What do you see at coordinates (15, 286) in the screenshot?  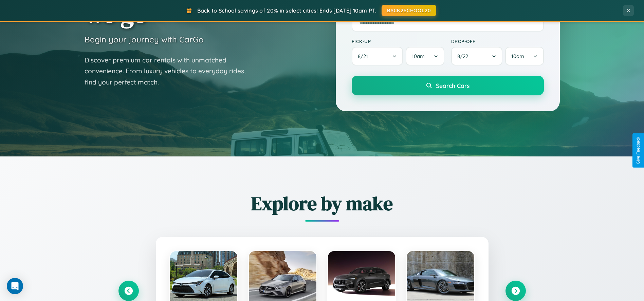 I see `div: Open Intercom Messenger` at bounding box center [15, 286].